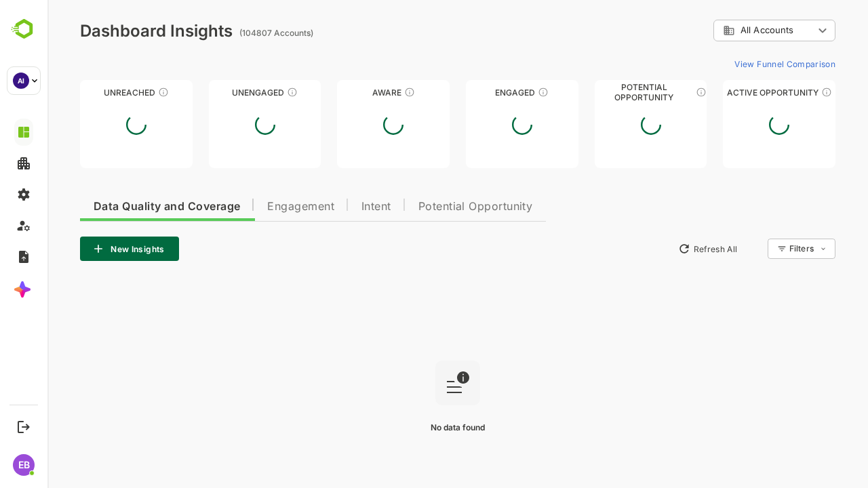 Image resolution: width=868 pixels, height=488 pixels. What do you see at coordinates (116, 92) in the screenshot?
I see `div: These accounts have not been engaged with for a defined time period` at bounding box center [116, 92].